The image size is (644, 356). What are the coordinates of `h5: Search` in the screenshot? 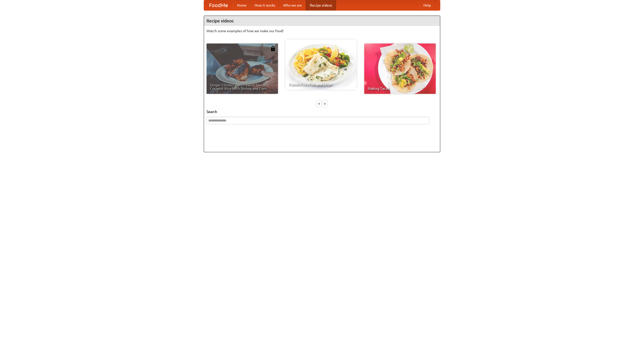 It's located at (322, 111).